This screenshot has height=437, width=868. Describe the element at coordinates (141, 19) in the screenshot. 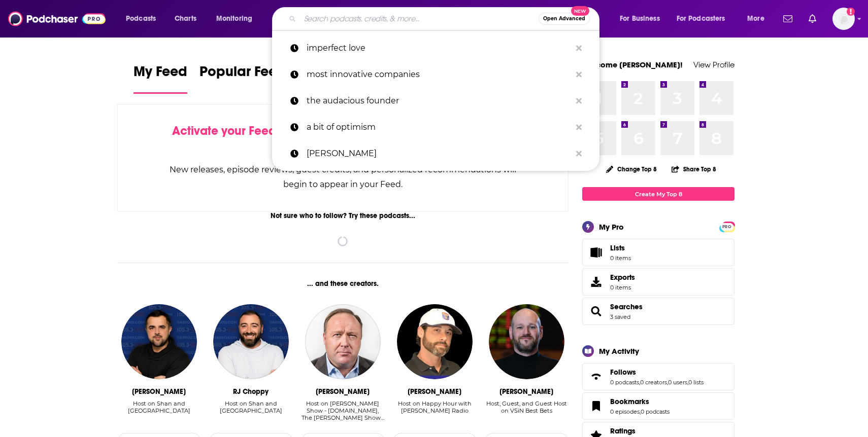

I see `span: Podcasts` at that location.